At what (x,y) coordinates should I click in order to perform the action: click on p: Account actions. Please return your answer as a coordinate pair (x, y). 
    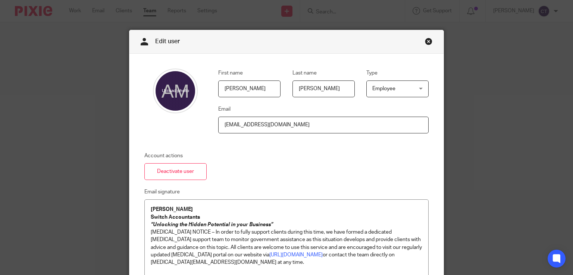
    Looking at the image, I should click on (175, 156).